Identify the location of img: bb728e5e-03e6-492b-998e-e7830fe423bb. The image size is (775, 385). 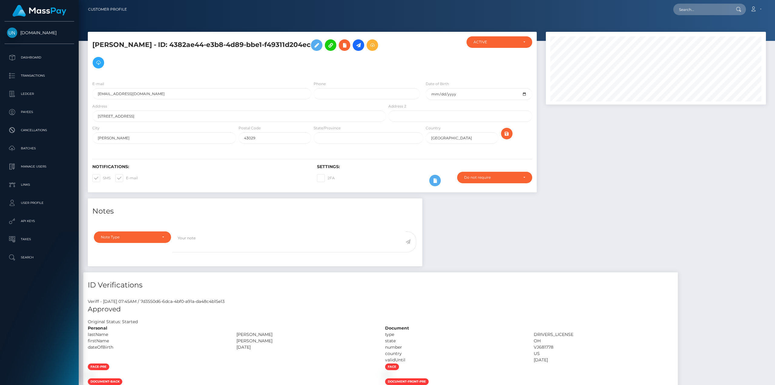
(388, 375).